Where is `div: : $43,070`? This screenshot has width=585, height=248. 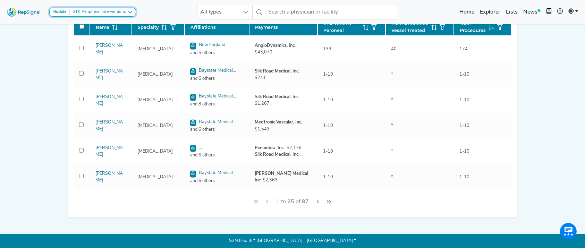
div: : $43,070 is located at coordinates (284, 49).